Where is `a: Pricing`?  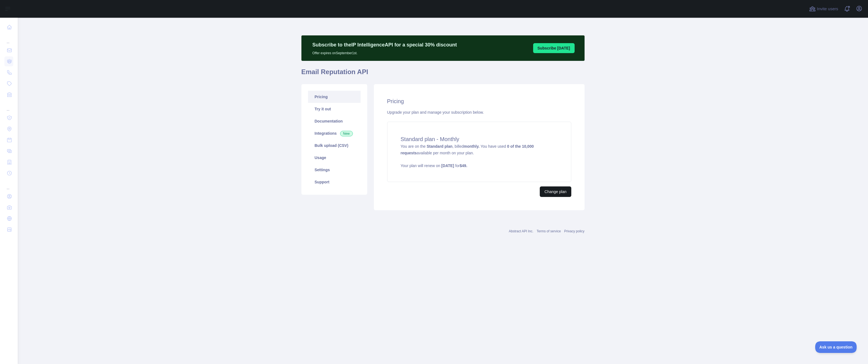
a: Pricing is located at coordinates (334, 97).